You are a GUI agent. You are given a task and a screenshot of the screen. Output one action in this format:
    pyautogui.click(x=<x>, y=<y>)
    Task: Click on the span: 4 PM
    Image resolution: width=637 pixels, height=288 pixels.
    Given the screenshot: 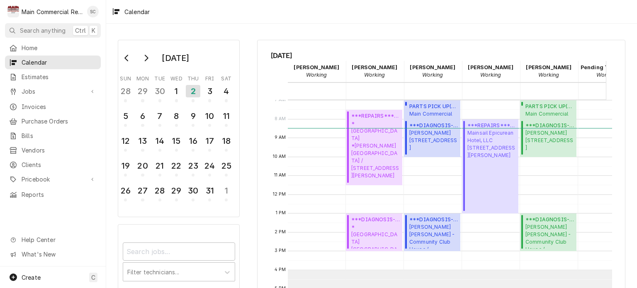 What is the action you would take?
    pyautogui.click(x=280, y=270)
    